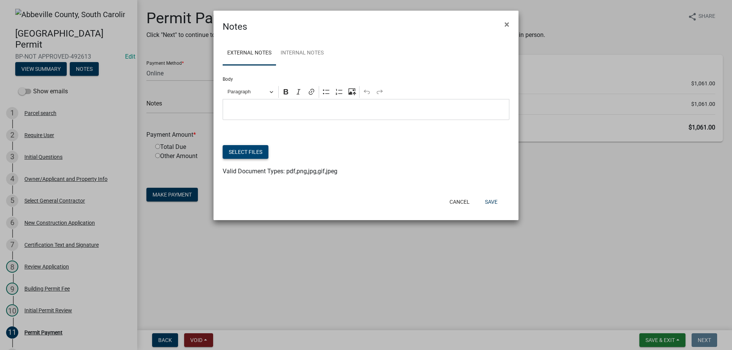 The height and width of the screenshot is (350, 732). I want to click on label: Body, so click(228, 79).